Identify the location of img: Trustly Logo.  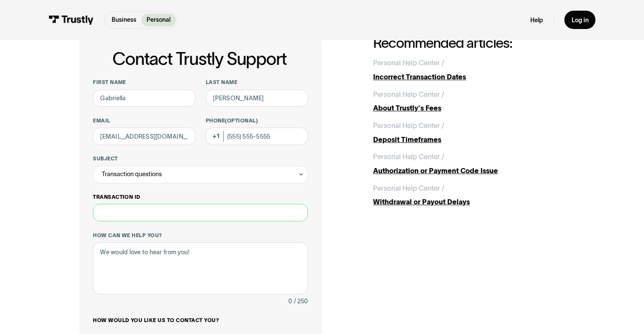
(71, 20).